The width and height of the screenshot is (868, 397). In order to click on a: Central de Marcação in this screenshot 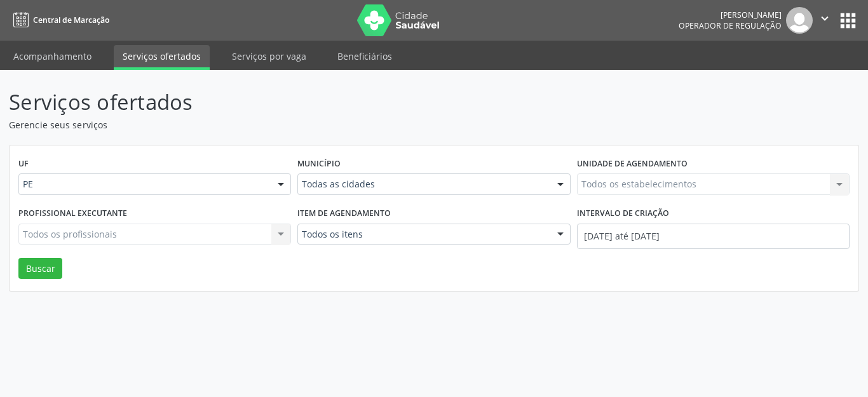, I will do `click(59, 19)`.